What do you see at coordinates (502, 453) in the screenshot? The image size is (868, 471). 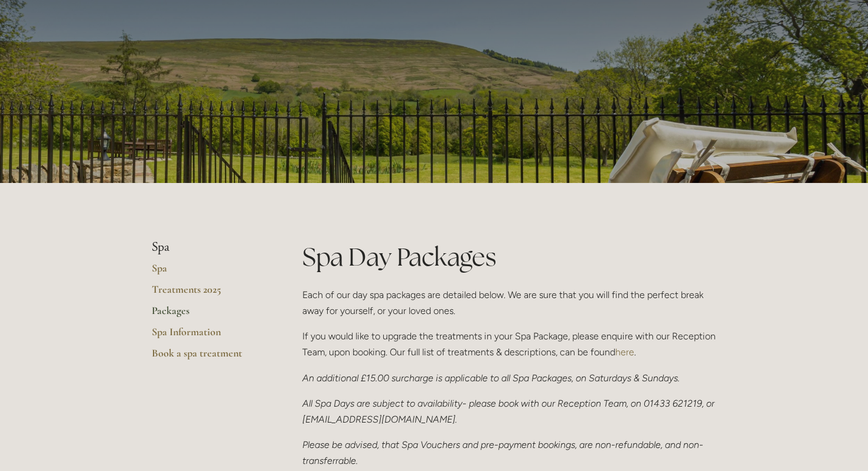 I see `em: Please be advised, that Spa Vouchers and pre-payment bookings, are non-refundable, and non-transf...` at bounding box center [502, 453].